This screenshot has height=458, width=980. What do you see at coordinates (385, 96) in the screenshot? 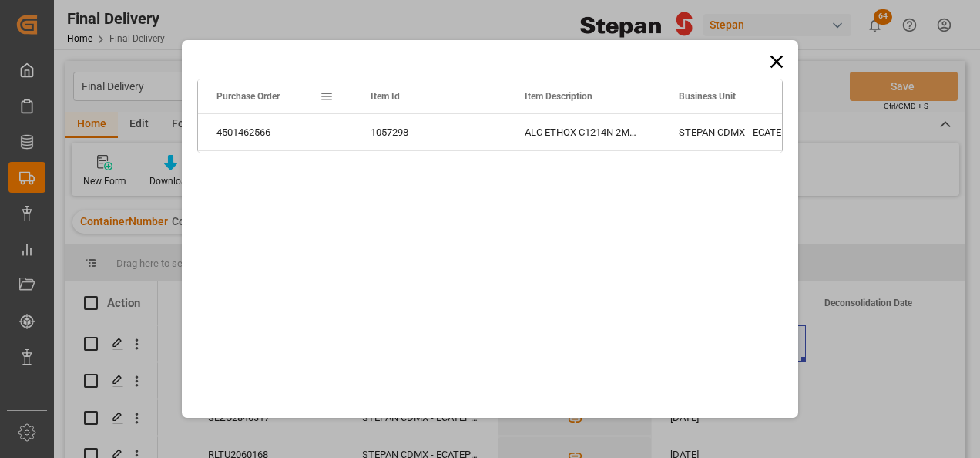
I see `span: Item Id` at bounding box center [385, 96].